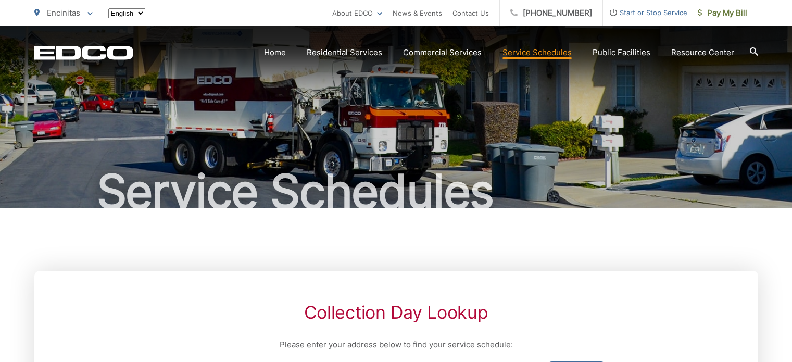 The image size is (792, 362). I want to click on h2: Collection Day Lookup, so click(396, 312).